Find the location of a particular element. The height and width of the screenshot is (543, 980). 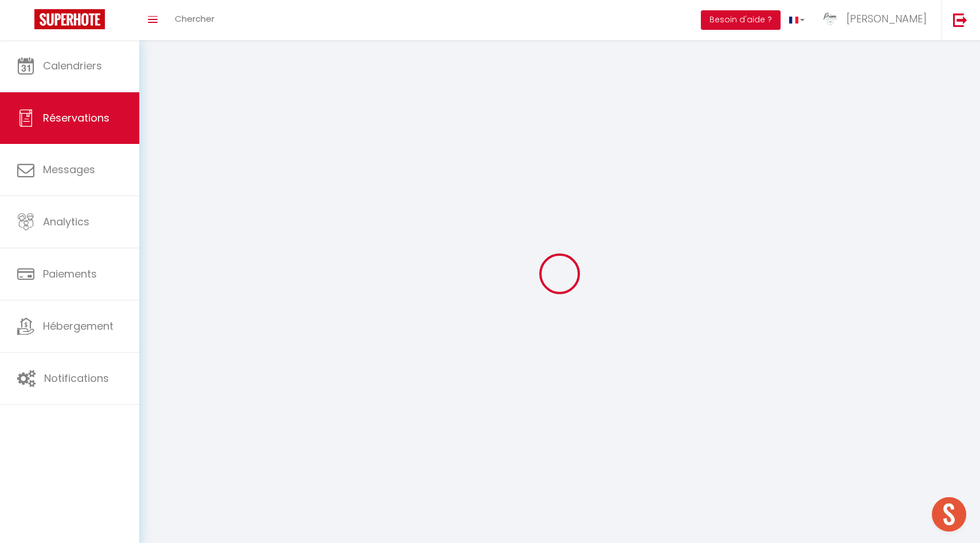

span: Messages is located at coordinates (69, 169).